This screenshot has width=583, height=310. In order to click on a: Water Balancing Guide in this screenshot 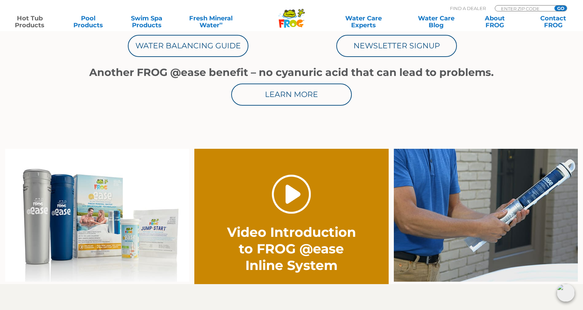, I will do `click(188, 46)`.